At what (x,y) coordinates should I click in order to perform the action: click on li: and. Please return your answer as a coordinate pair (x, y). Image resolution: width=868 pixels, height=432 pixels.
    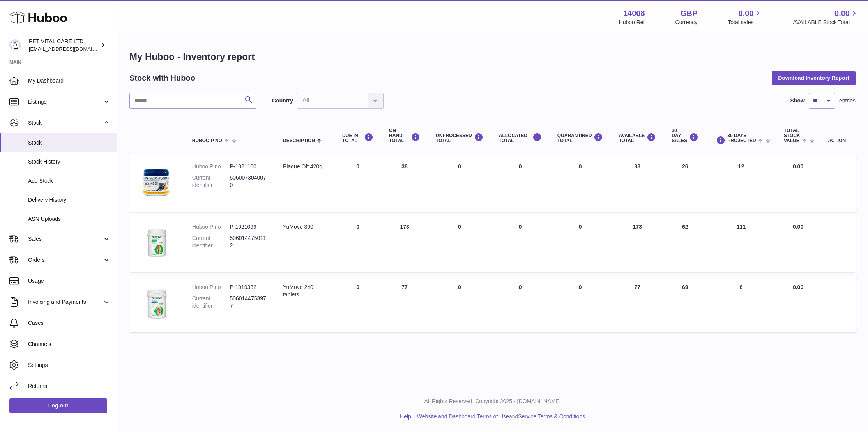
    Looking at the image, I should click on (500, 416).